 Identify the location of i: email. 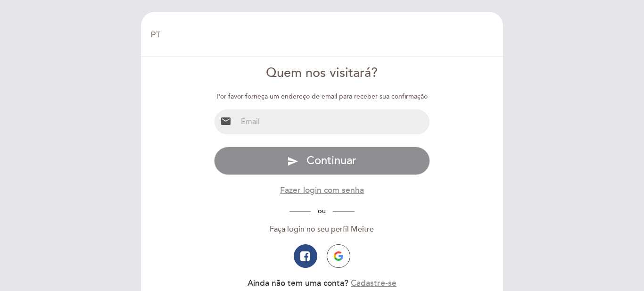
(226, 121).